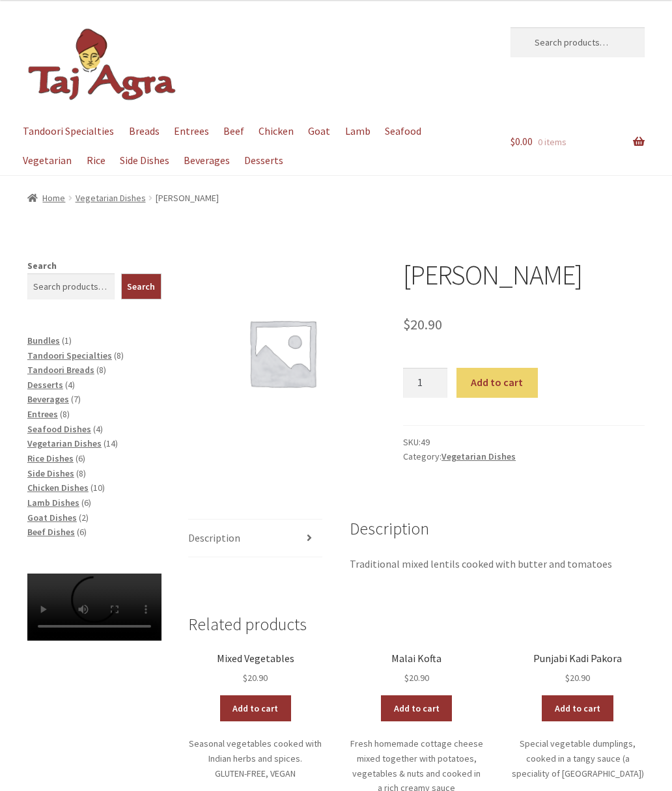 This screenshot has width=672, height=791. I want to click on img: Awaiting product image, so click(282, 352).